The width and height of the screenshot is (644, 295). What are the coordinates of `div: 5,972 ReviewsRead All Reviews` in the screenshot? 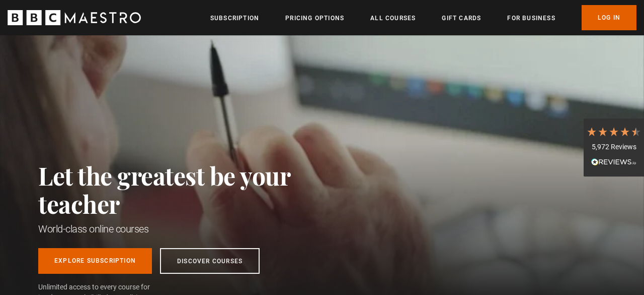 It's located at (614, 148).